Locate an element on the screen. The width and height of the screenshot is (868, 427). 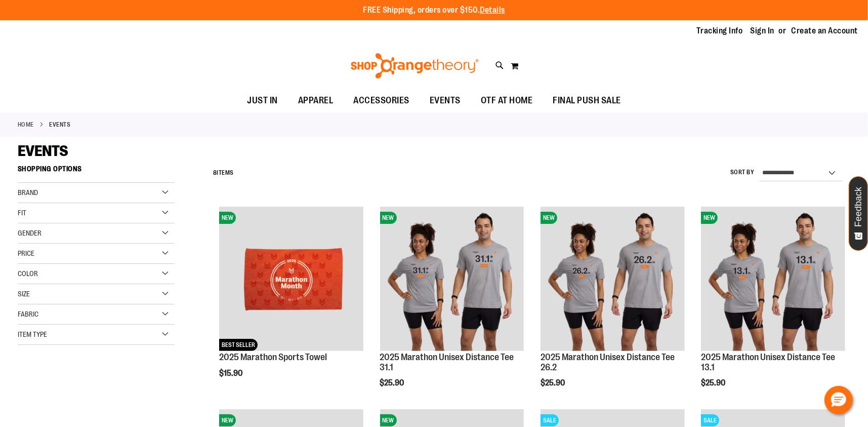
a: ACCESSORIES is located at coordinates (381, 100).